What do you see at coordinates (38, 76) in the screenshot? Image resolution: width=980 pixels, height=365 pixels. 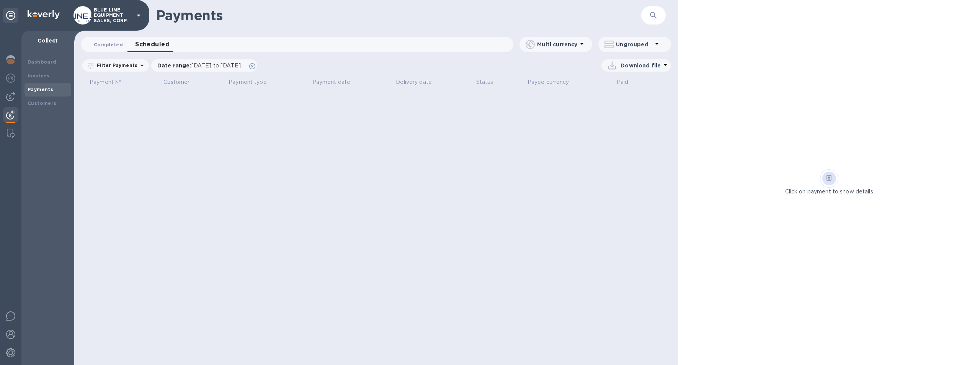 I see `b: Invoices` at bounding box center [38, 76].